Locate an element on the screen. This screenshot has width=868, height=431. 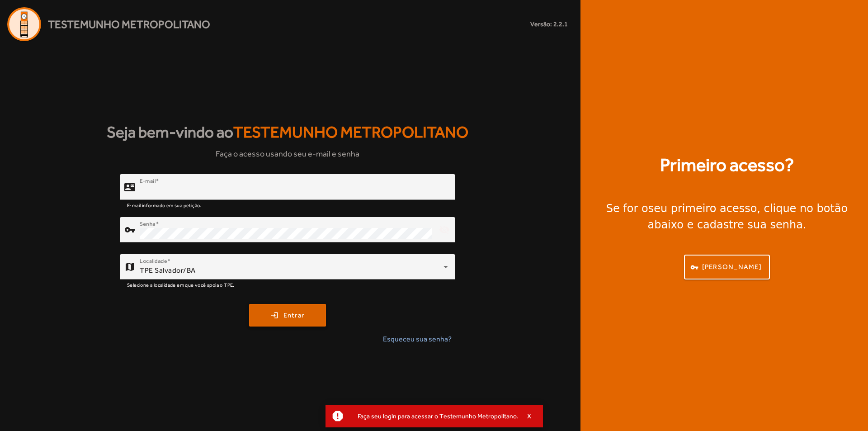
img: Logo Agenda is located at coordinates (24, 24).